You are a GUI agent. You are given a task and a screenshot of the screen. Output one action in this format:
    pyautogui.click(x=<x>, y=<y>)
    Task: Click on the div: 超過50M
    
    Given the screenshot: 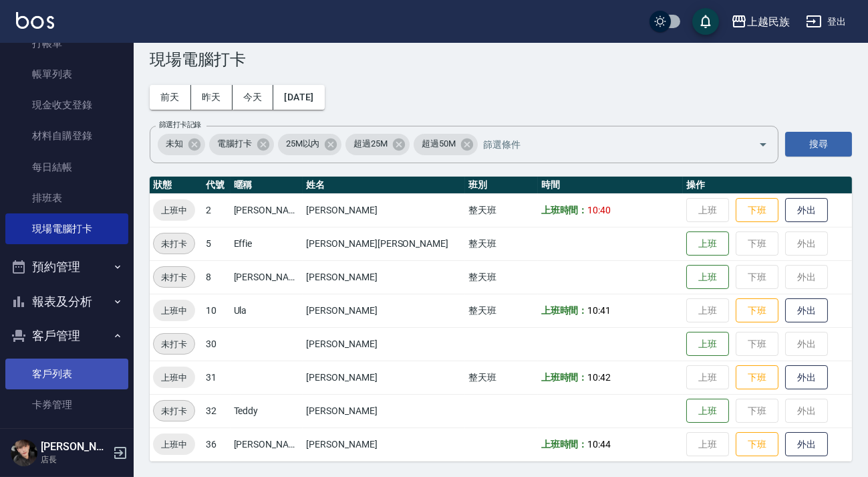 What is the action you would take?
    pyautogui.click(x=446, y=144)
    